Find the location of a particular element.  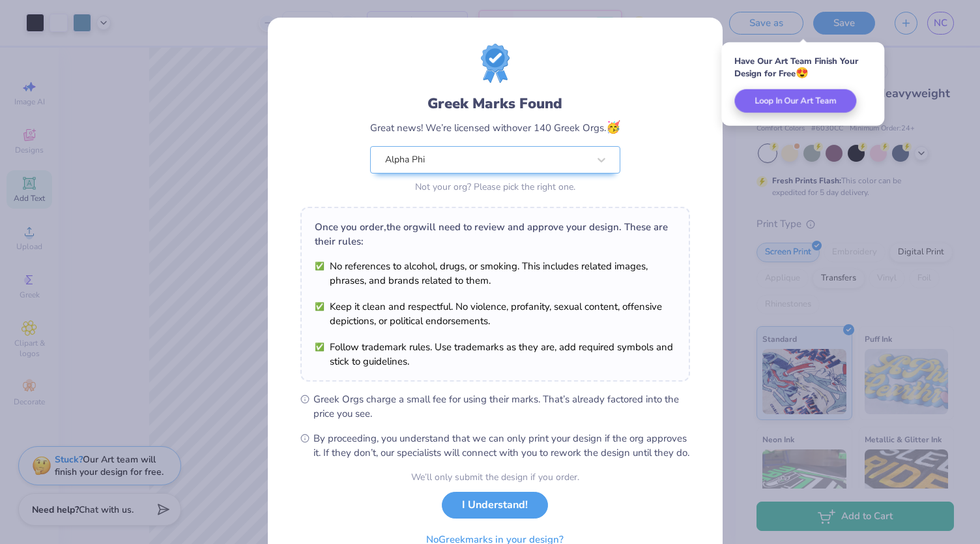

button: Loop In Our Art Team is located at coordinates (795, 101).